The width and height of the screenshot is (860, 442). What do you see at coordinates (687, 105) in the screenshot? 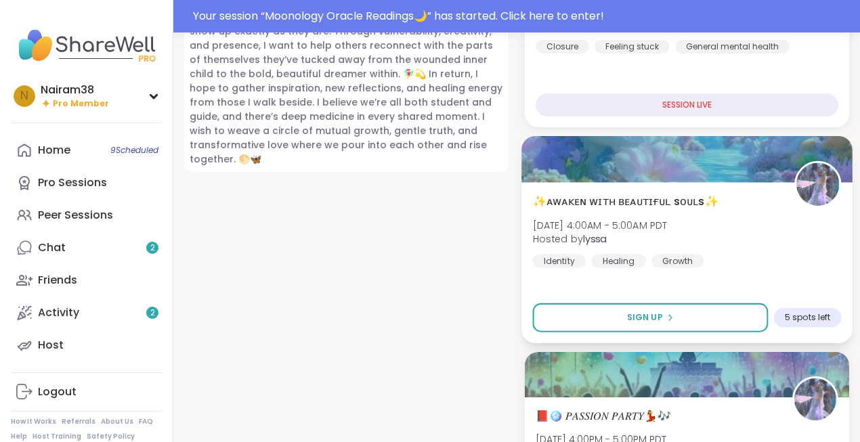
I see `div: SESSION LIVE` at bounding box center [687, 105].